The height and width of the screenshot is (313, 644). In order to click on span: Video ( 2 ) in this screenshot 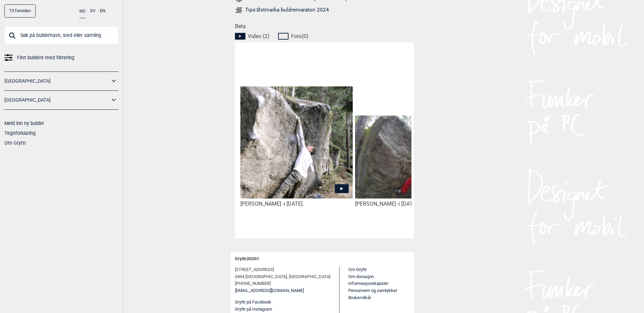, I will do `click(258, 36)`.